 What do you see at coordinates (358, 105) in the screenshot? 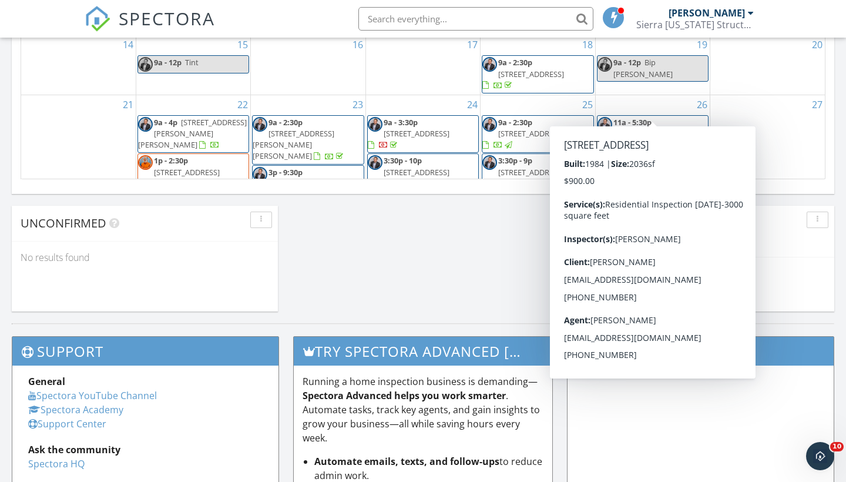
I see `a: Go to September 23, 2025` at bounding box center [358, 105].